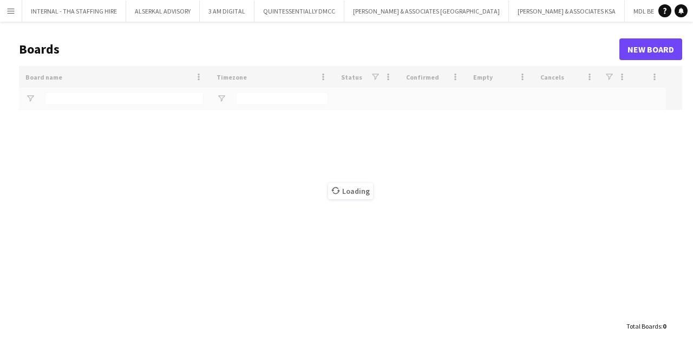  I want to click on button: ALSERKAL ADVISORY, so click(163, 11).